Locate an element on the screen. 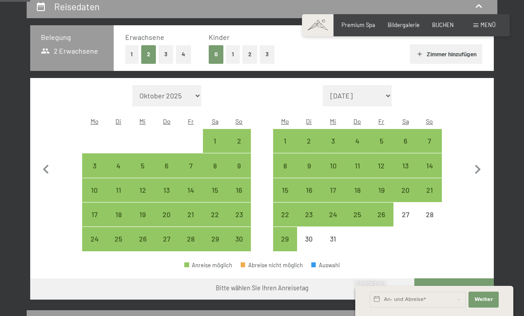 The width and height of the screenshot is (524, 316). div: Thu Nov 06 2025 is located at coordinates (166, 166).